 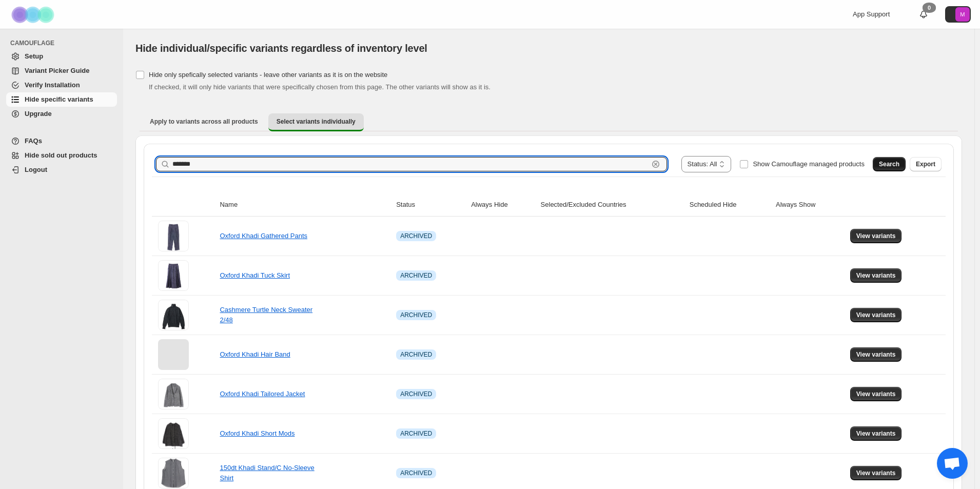 I want to click on span: FAQs, so click(x=34, y=140).